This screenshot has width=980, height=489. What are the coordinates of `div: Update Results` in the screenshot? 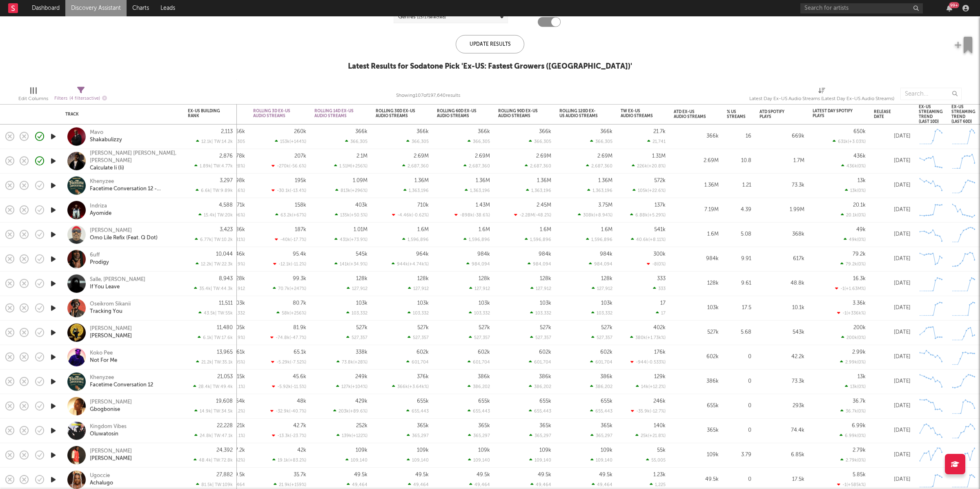 It's located at (490, 44).